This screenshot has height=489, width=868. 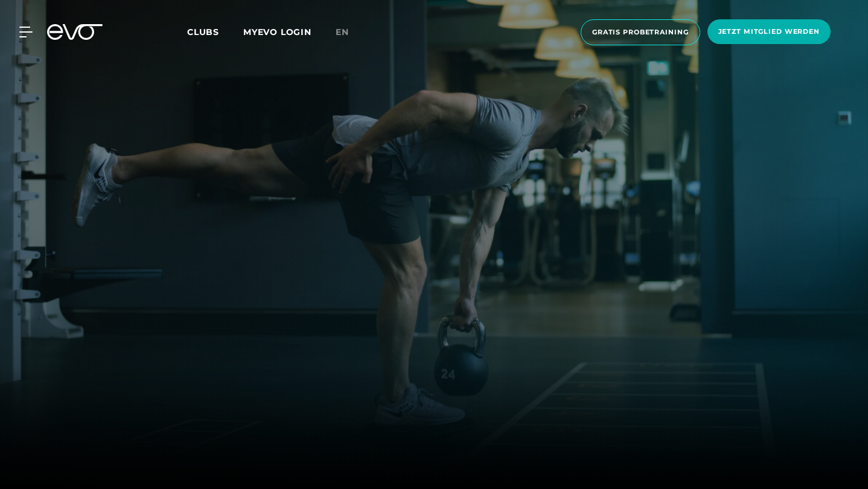 What do you see at coordinates (277, 32) in the screenshot?
I see `a: MYEVO LOGIN` at bounding box center [277, 32].